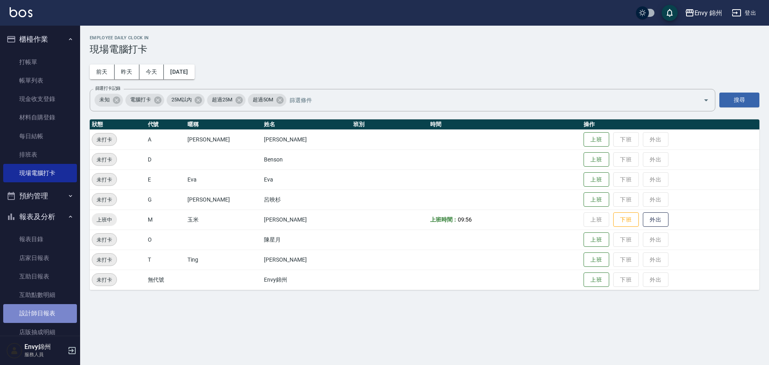 The image size is (769, 365). Describe the element at coordinates (165, 219) in the screenshot. I see `td: M` at that location.